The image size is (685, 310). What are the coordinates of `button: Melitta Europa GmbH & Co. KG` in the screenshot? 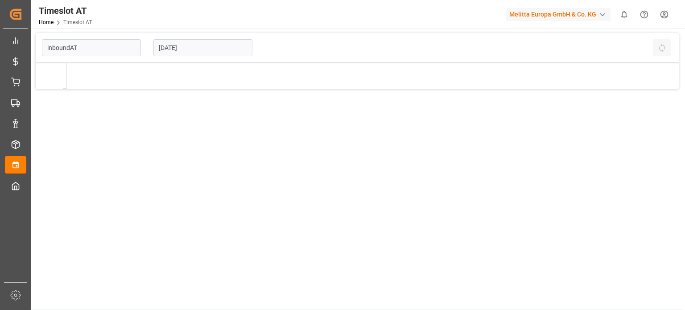 It's located at (560, 14).